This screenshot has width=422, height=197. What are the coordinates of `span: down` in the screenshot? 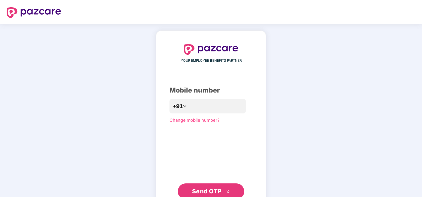 It's located at (185, 106).